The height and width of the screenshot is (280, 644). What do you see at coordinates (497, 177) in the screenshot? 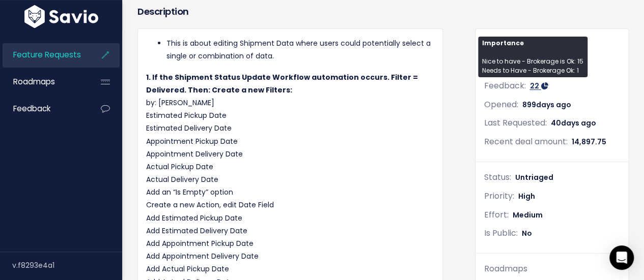
I see `span: Status:` at bounding box center [497, 177].